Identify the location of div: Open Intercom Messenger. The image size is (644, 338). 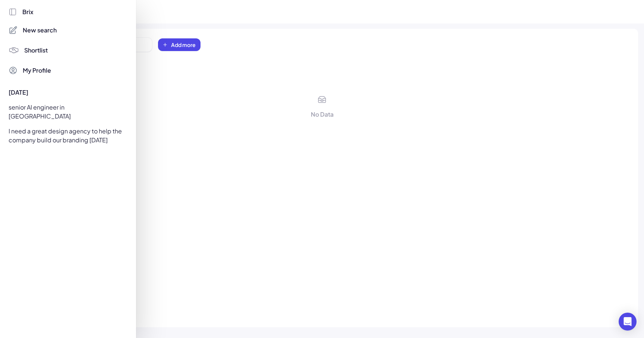
(627, 322).